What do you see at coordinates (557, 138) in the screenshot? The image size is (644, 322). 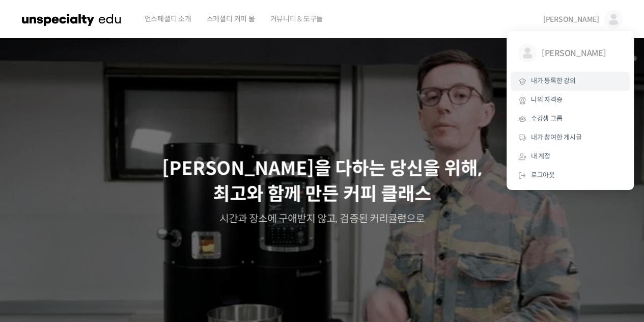 I see `span: 내가 참여한 게시글` at bounding box center [557, 138].